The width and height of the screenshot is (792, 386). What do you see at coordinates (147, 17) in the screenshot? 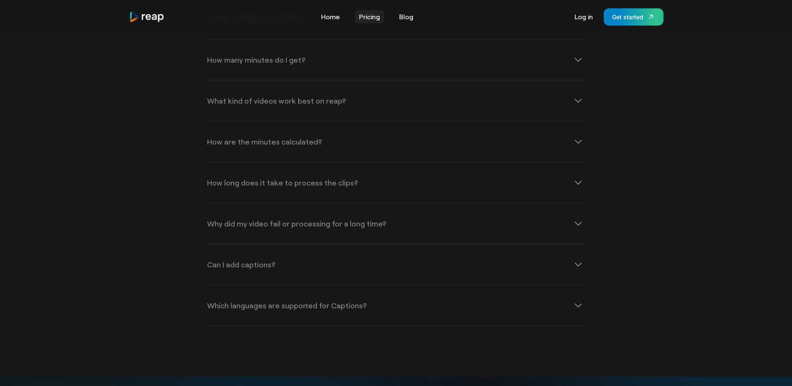
I see `a: home` at bounding box center [147, 17].